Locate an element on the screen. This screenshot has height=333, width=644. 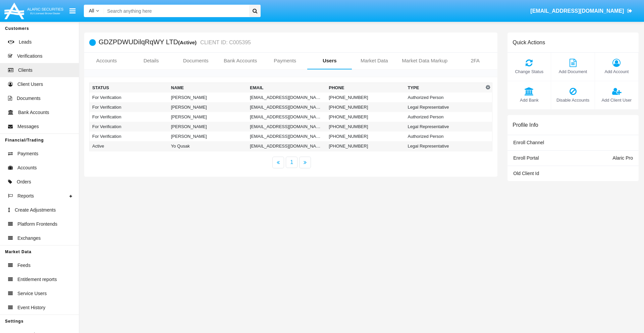
a: Bank Accounts is located at coordinates (240, 61).